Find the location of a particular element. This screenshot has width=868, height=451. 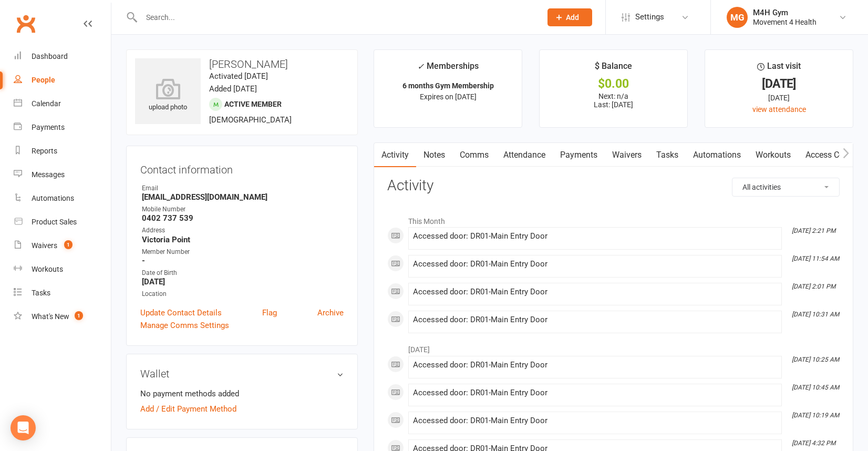

a: Notes is located at coordinates (434, 155).